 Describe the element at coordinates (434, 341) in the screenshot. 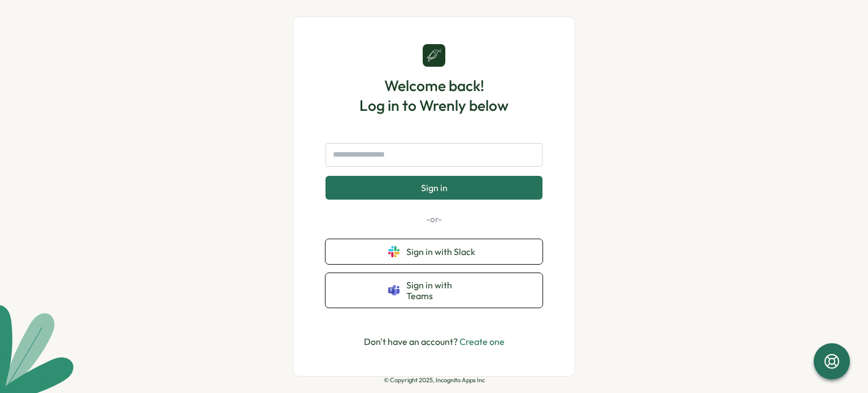

I see `p: Don't have an account?` at that location.